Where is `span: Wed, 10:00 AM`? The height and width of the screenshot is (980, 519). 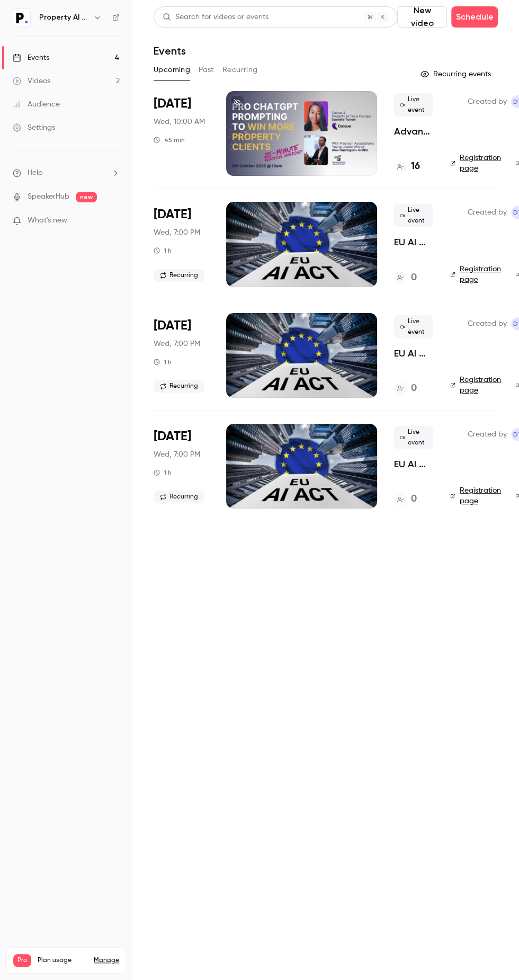 span: Wed, 10:00 AM is located at coordinates (179, 122).